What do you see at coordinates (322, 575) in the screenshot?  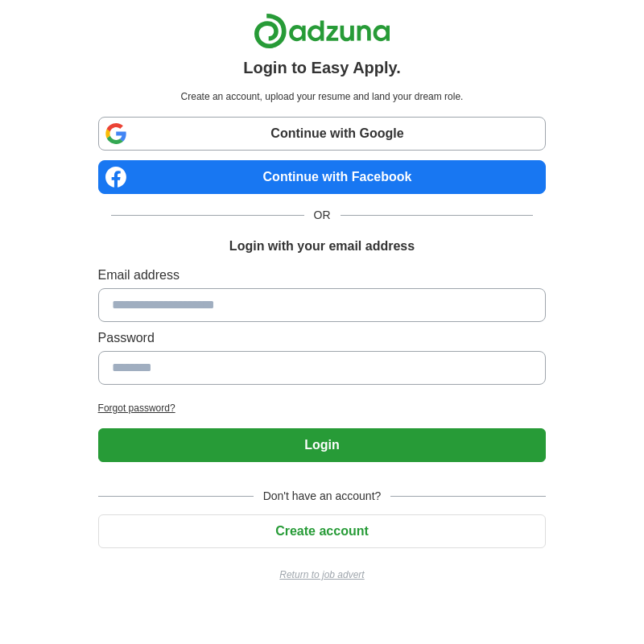 I see `a: Return to job advert` at bounding box center [322, 575].